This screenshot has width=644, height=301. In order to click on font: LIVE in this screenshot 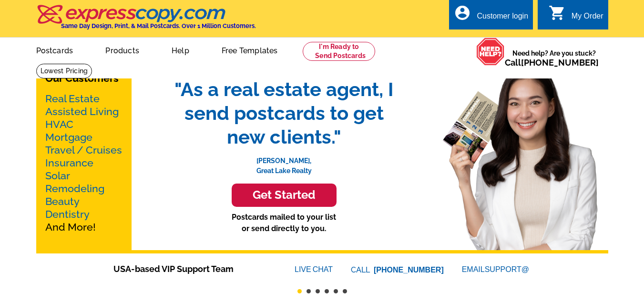, I will do `click(303, 270)`.